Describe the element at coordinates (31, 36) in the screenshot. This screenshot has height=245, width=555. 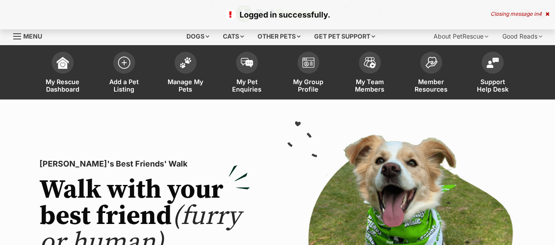
I see `a: Menu` at that location.